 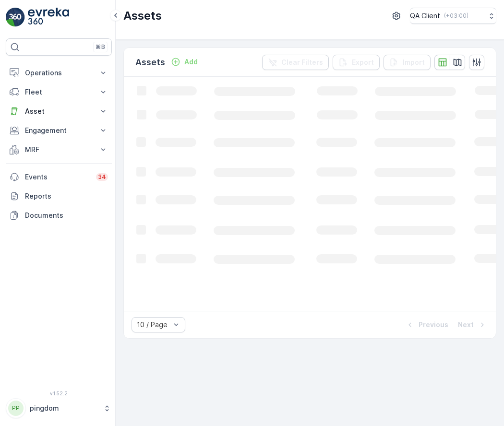 I want to click on p: ( +03:00 ), so click(x=457, y=16).